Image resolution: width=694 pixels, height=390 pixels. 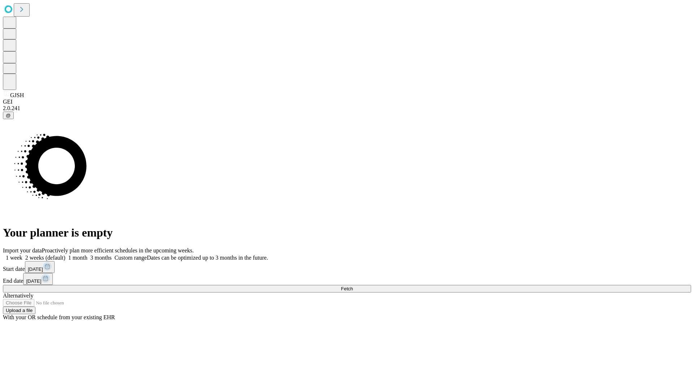 What do you see at coordinates (347, 233) in the screenshot?
I see `h1: Your planner is empty` at bounding box center [347, 233].